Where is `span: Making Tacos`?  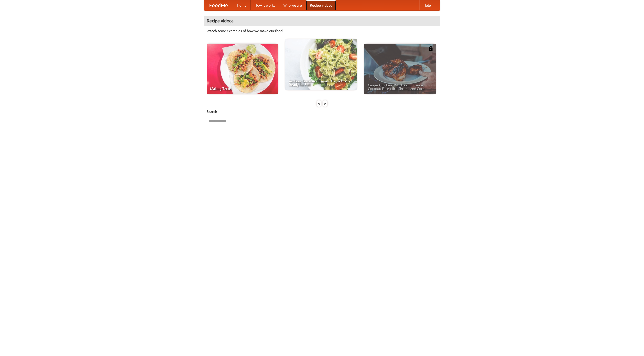 span: Making Tacos is located at coordinates (243, 89).